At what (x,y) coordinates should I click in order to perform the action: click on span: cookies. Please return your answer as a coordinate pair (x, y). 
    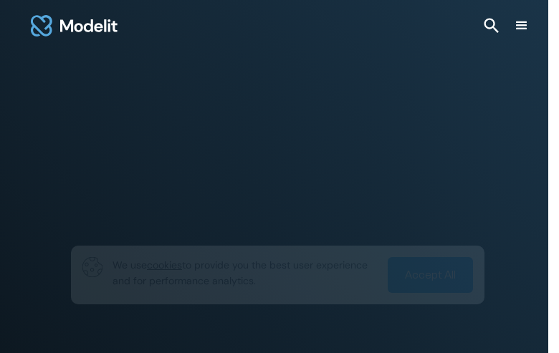
    Looking at the image, I should click on (164, 265).